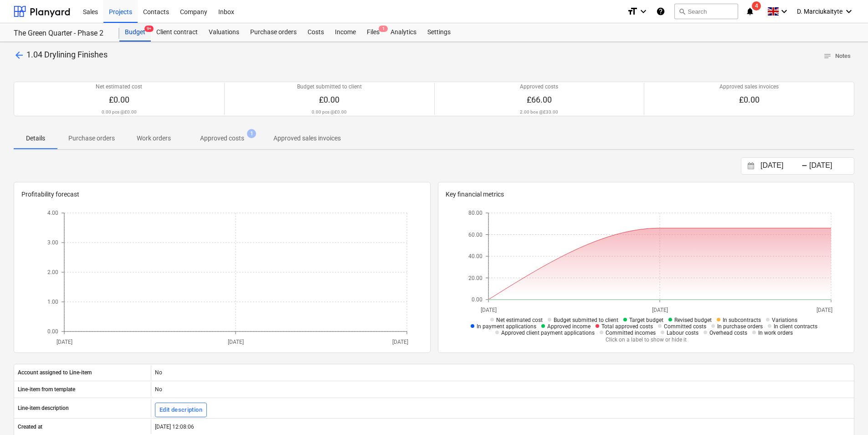  I want to click on p: Account assigned to Line-item, so click(55, 373).